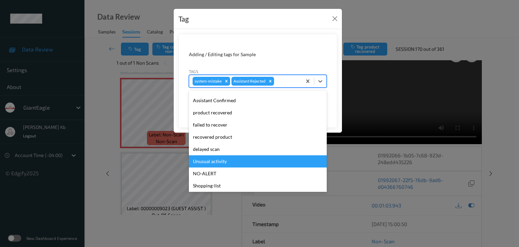  I want to click on div: system-mistake, so click(207, 81).